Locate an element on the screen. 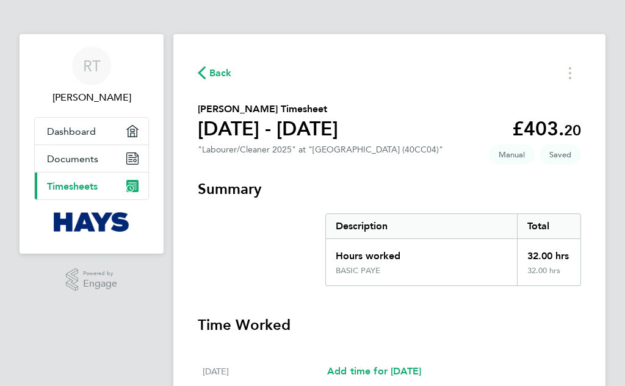 The height and width of the screenshot is (386, 625). span: RT is located at coordinates (92, 66).